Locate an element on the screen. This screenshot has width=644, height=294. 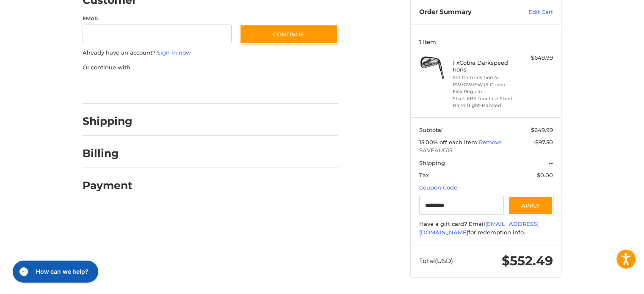
span: Shipping is located at coordinates (432, 163).